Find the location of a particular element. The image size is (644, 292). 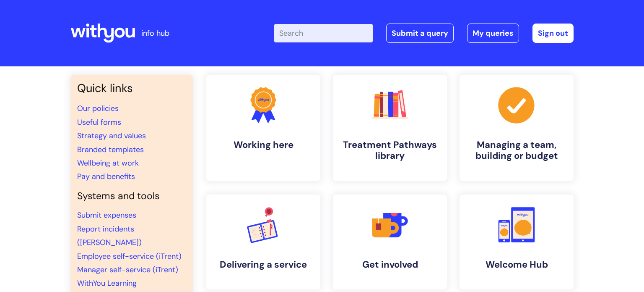

a: Working here is located at coordinates (263, 127).